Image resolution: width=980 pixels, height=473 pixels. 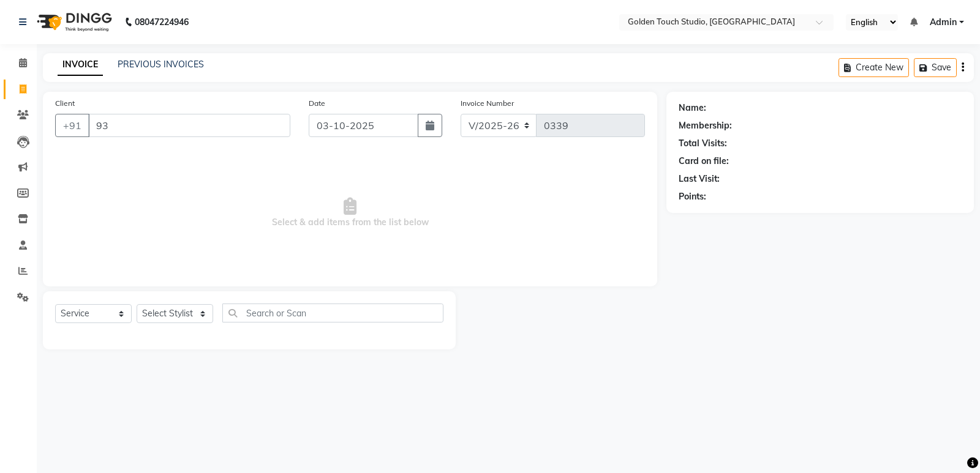 I want to click on div: Membership:, so click(x=705, y=126).